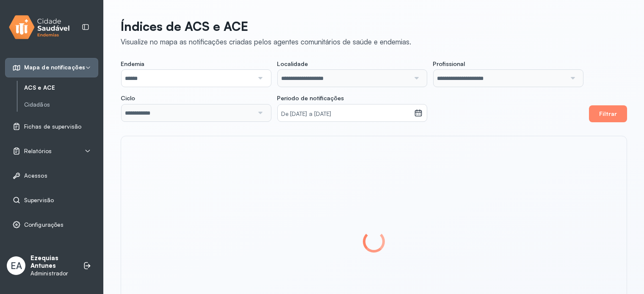 This screenshot has height=294, width=644. I want to click on span: Localidade, so click(292, 64).